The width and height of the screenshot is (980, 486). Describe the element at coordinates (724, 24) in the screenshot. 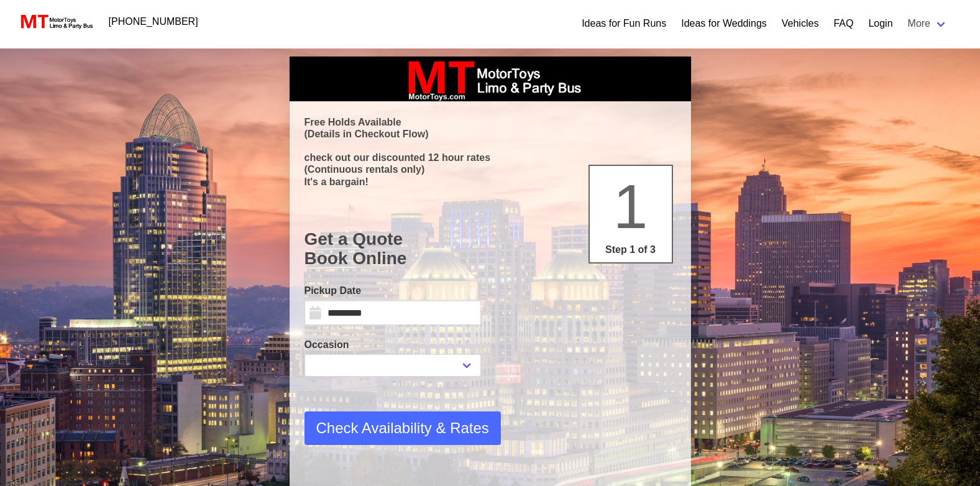

I see `a: Ideas for Weddings` at that location.